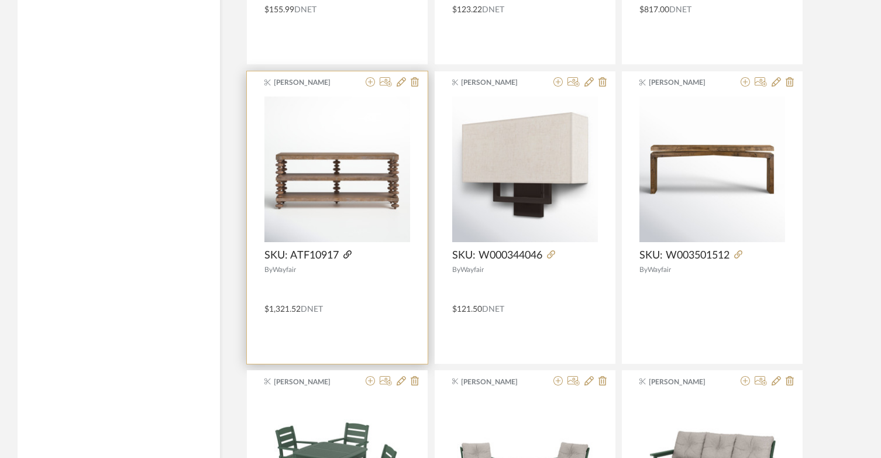 Image resolution: width=881 pixels, height=458 pixels. Describe the element at coordinates (337, 170) in the screenshot. I see `div: 0` at that location.